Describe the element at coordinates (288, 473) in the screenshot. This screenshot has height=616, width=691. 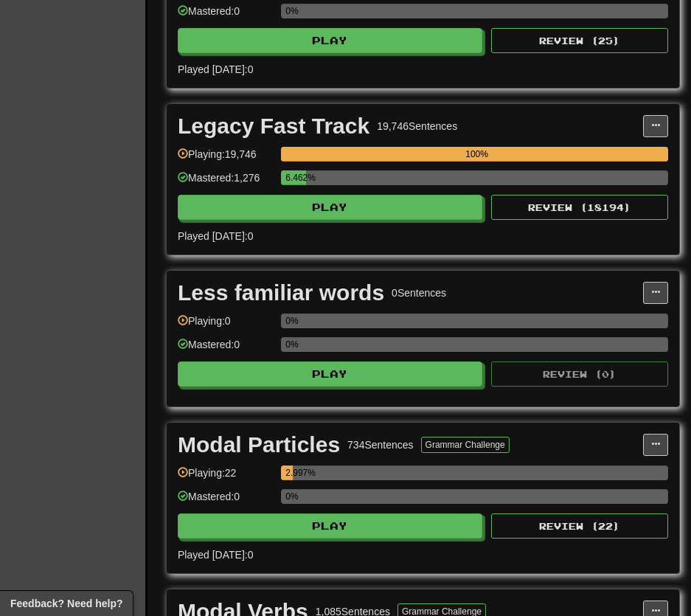
I see `div: 2.997%` at that location.